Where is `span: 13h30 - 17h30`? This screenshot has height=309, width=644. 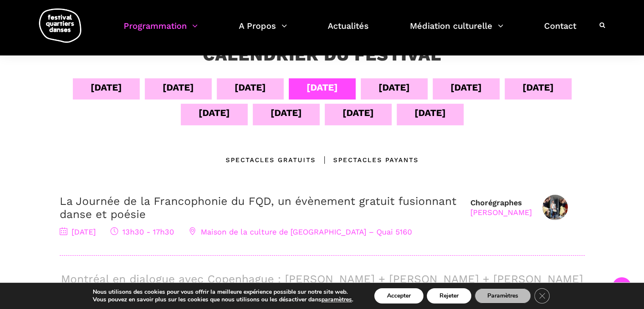 span: 13h30 - 17h30 is located at coordinates (143, 232).